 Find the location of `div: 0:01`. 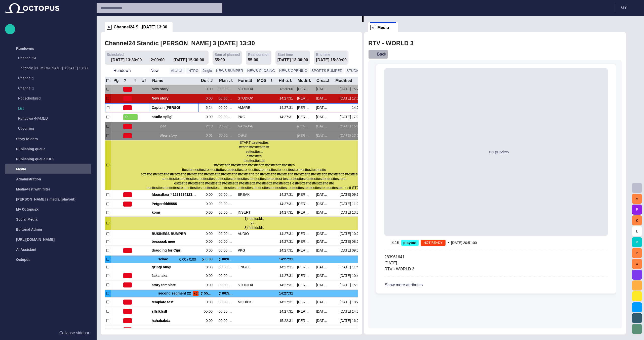

div: 0:01 is located at coordinates (210, 136).